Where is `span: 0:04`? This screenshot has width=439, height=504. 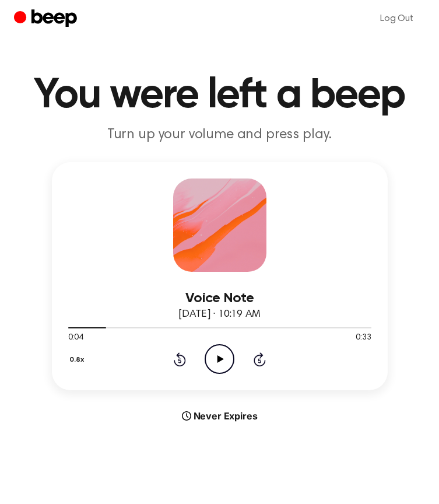
span: 0:04 is located at coordinates (76, 338).